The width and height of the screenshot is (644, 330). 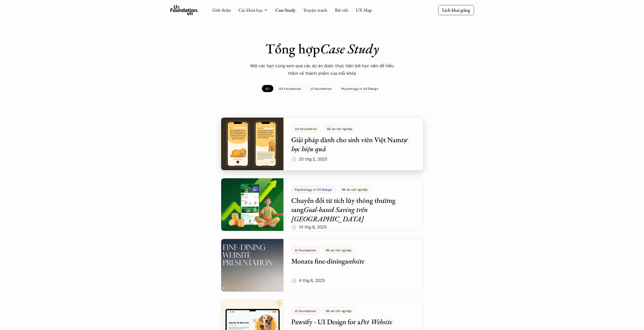 What do you see at coordinates (321, 89) in the screenshot?
I see `a: UI Foundation` at bounding box center [321, 89].